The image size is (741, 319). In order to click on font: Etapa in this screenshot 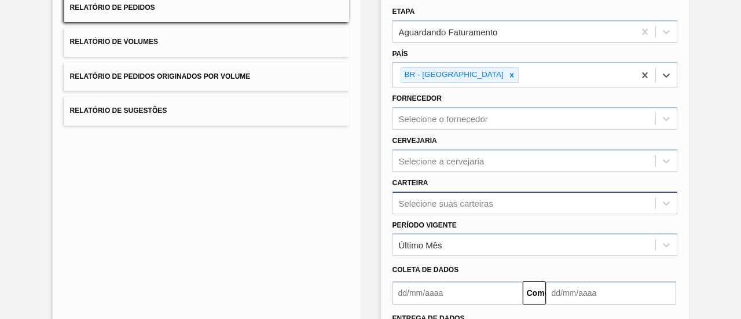, I will do `click(403, 12)`.